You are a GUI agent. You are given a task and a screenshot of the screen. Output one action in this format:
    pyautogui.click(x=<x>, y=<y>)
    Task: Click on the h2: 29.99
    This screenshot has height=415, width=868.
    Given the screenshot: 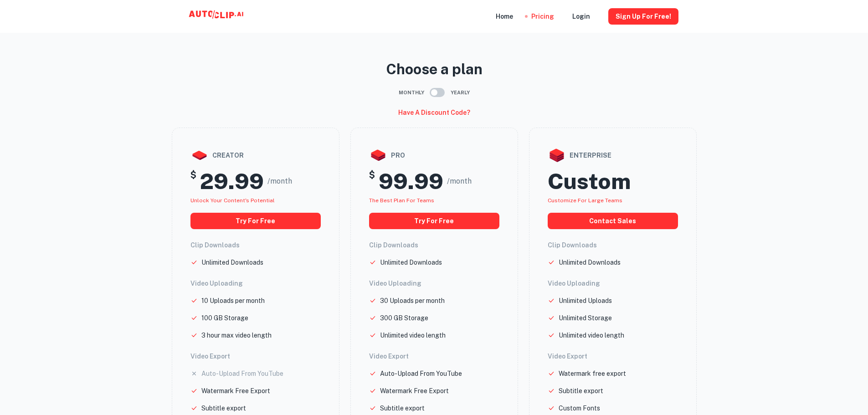 What is the action you would take?
    pyautogui.click(x=232, y=181)
    